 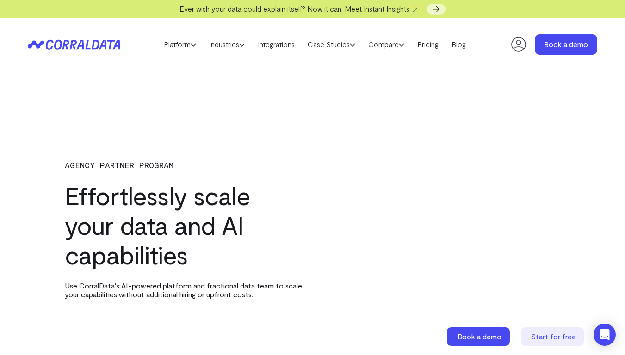 I want to click on span: Start for free, so click(x=553, y=336).